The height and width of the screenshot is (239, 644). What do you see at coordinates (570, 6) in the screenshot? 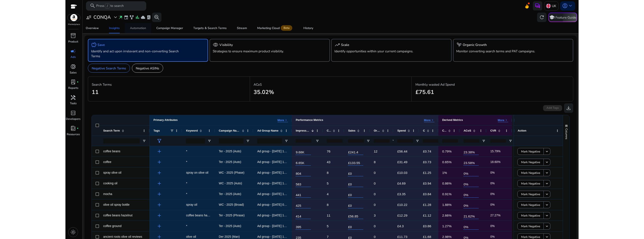
I see `span: keyboard_arrow_down` at bounding box center [570, 6].